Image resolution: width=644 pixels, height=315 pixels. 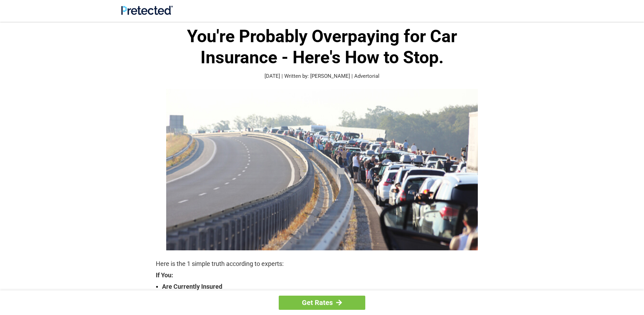 I want to click on p: Here is the 1 simple truth according to experts:, so click(x=322, y=264).